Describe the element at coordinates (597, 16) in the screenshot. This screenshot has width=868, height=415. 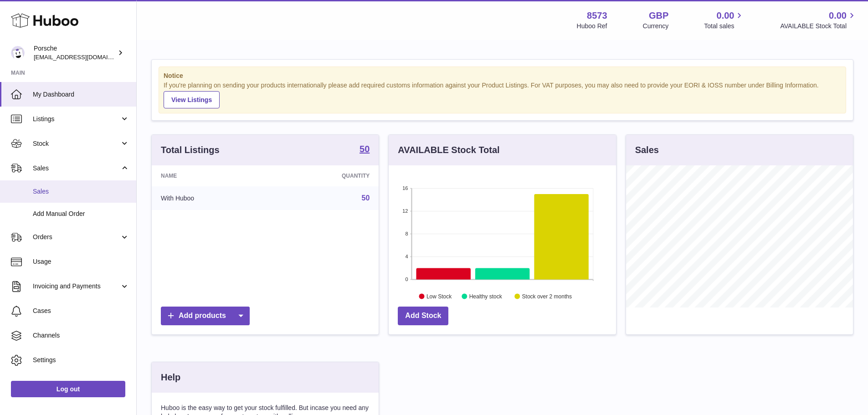
I see `strong: 8573` at that location.